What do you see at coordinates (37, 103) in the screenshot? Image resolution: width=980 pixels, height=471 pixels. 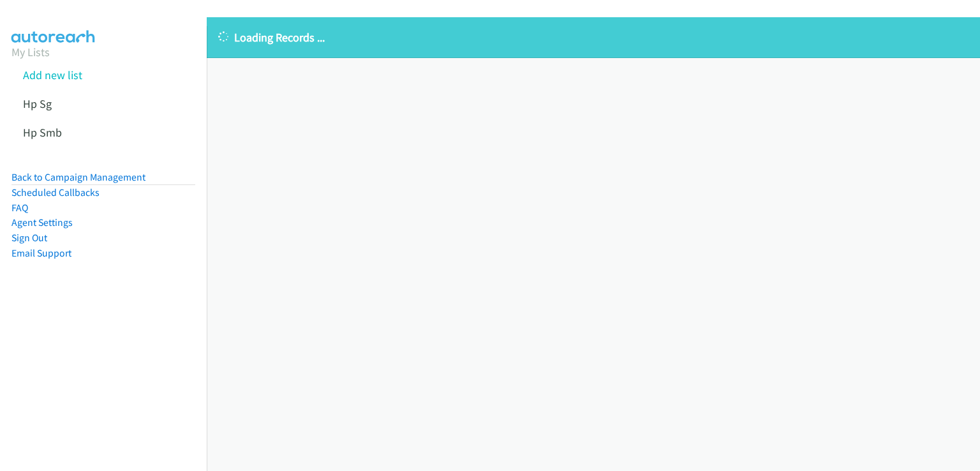 I see `a: Hp Sg` at bounding box center [37, 103].